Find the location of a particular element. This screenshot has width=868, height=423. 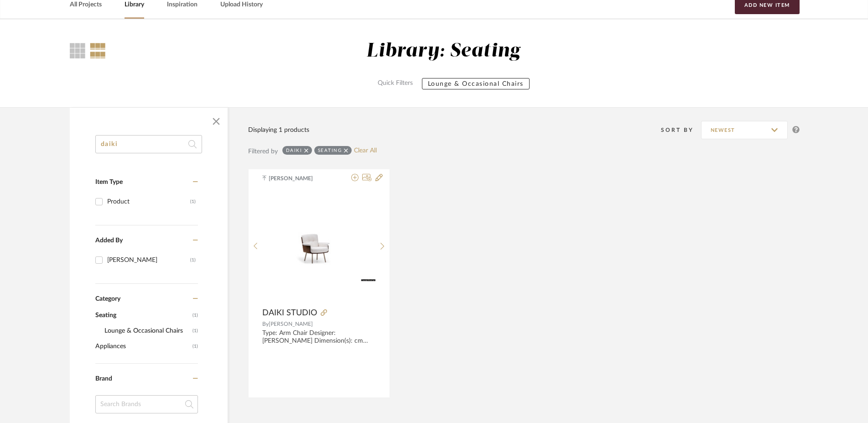

span: Appliances is located at coordinates (142, 346).